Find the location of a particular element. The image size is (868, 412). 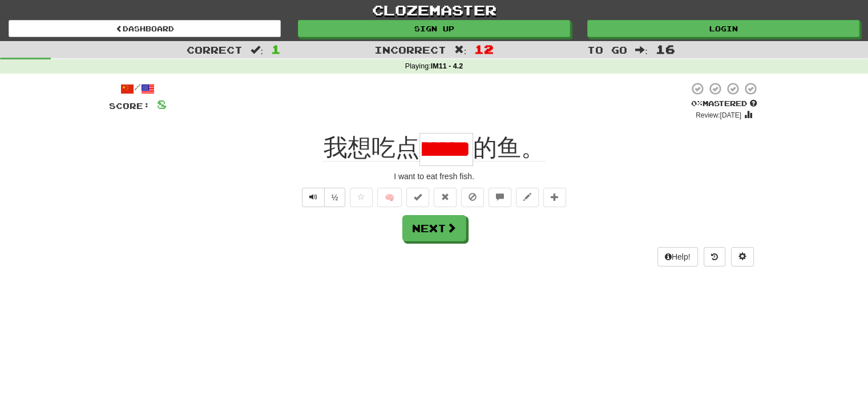

button: Reset to 0% Mastered (alt+r) is located at coordinates (445, 197).